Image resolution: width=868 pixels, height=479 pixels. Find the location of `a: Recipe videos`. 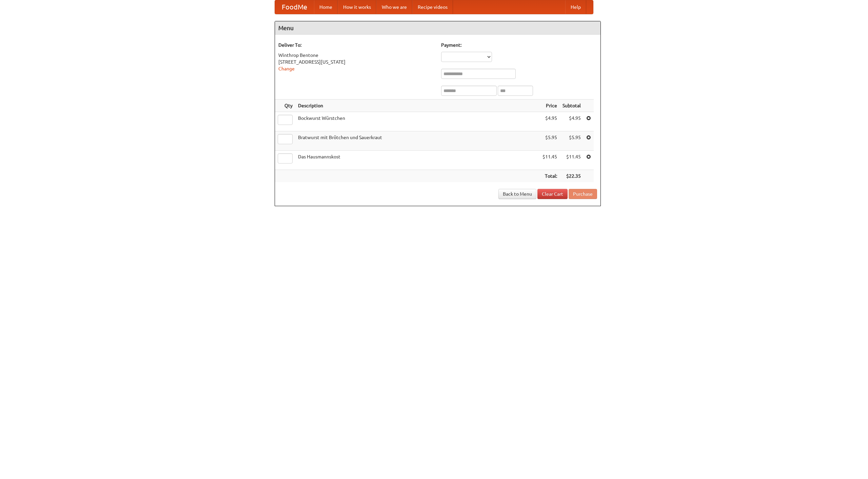

a: Recipe videos is located at coordinates (433, 7).